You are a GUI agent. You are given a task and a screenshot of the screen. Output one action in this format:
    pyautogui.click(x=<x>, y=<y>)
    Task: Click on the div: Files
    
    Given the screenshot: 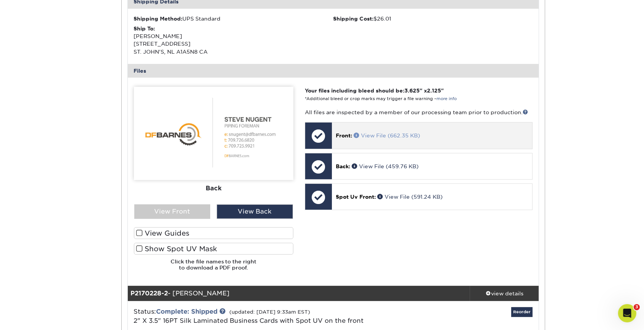 What is the action you would take?
    pyautogui.click(x=333, y=71)
    